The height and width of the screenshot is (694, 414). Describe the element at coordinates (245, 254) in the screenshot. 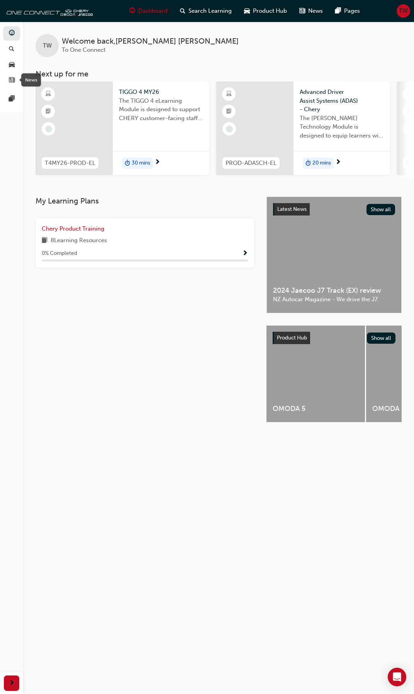

I see `span: Show Progress` at that location.